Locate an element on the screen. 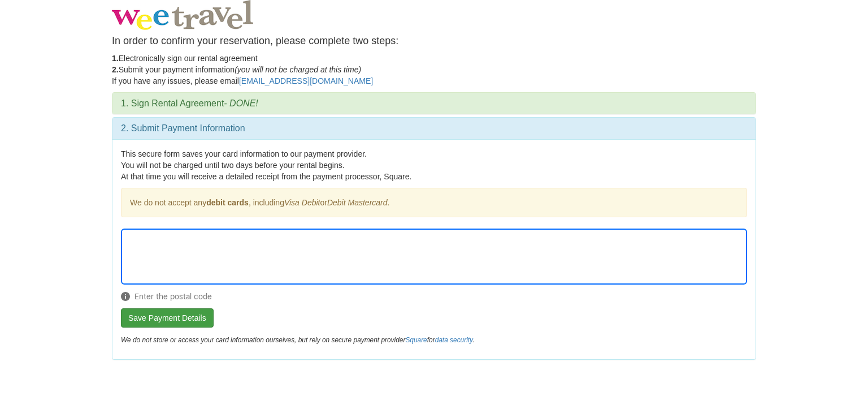 The image size is (868, 413). span: Enter the postal code is located at coordinates (434, 296).